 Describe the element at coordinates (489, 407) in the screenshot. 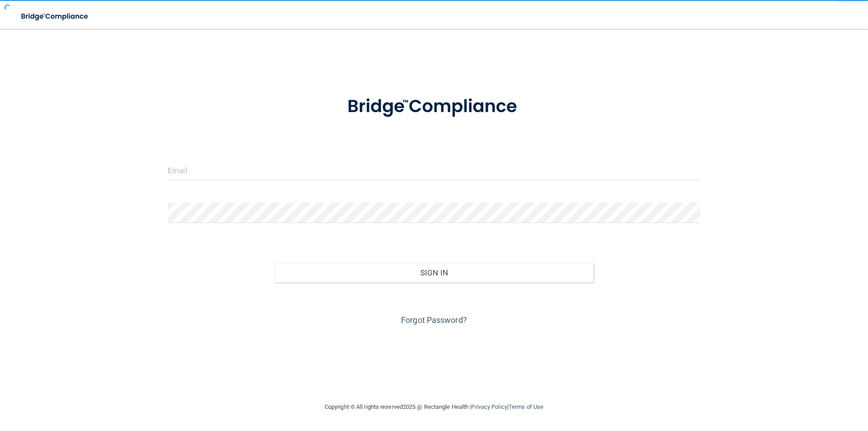

I see `a: Privacy Policy` at that location.